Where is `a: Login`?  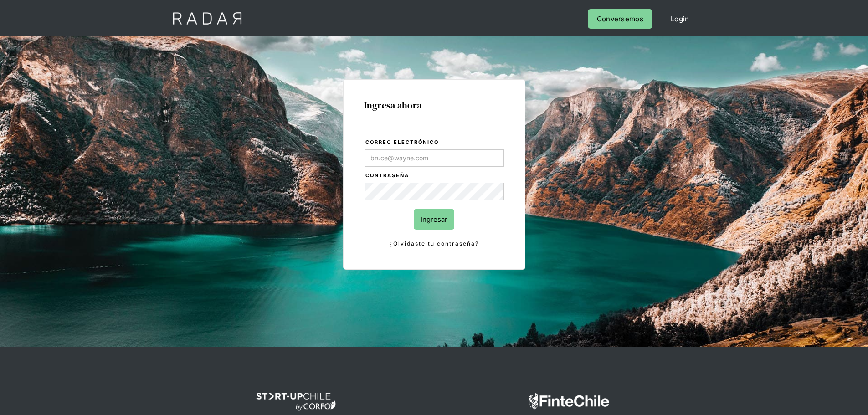
a: Login is located at coordinates (680, 19).